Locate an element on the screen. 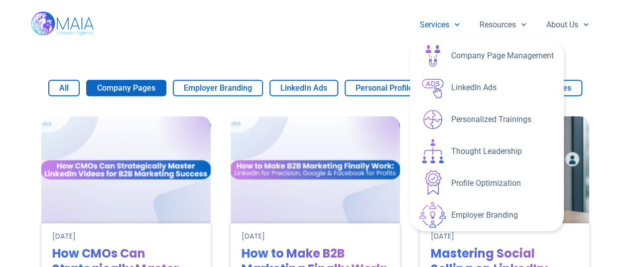 Image resolution: width=630 pixels, height=267 pixels. nav: Menu is located at coordinates (504, 25).